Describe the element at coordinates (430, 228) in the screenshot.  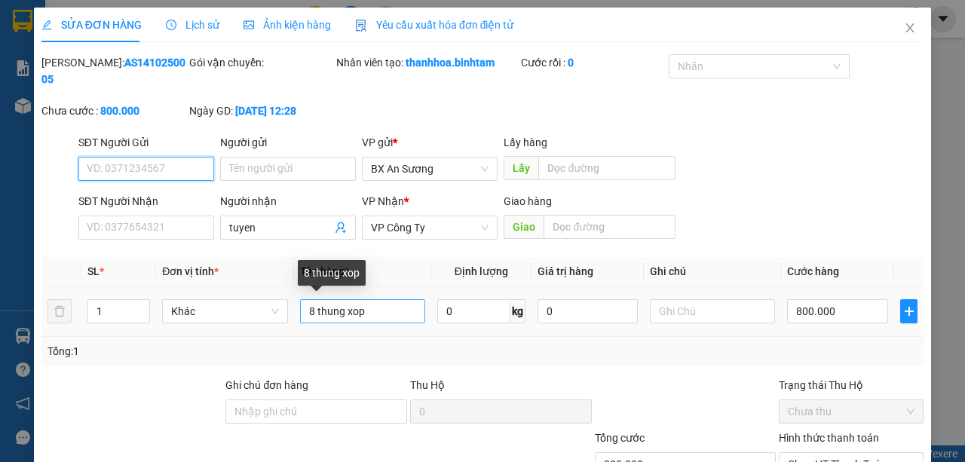
I see `span: VP Công Ty` at that location.